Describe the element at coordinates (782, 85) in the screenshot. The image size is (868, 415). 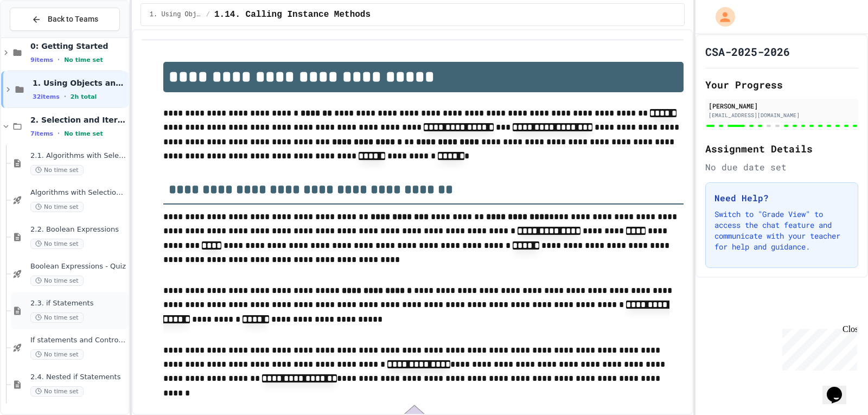
I see `h2: Your Progress` at that location.